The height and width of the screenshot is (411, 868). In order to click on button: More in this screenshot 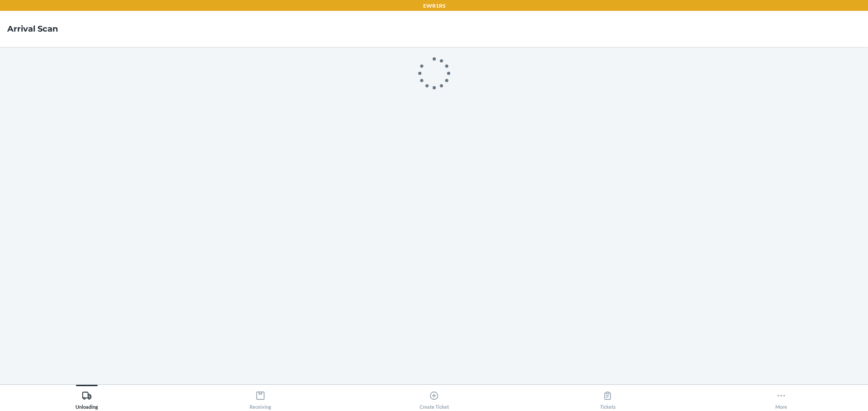, I will do `click(781, 397)`.